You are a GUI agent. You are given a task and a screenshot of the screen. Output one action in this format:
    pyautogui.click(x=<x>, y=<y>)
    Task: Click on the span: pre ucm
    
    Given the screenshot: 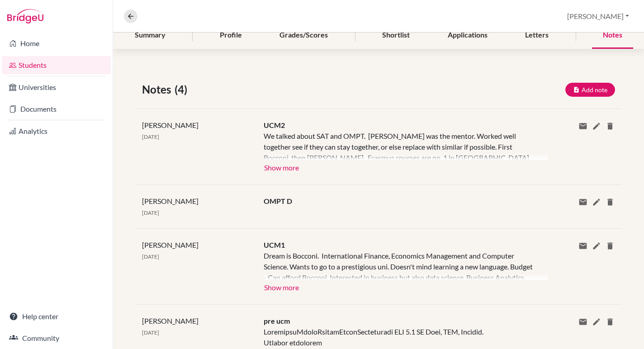 What is the action you would take?
    pyautogui.click(x=277, y=320)
    